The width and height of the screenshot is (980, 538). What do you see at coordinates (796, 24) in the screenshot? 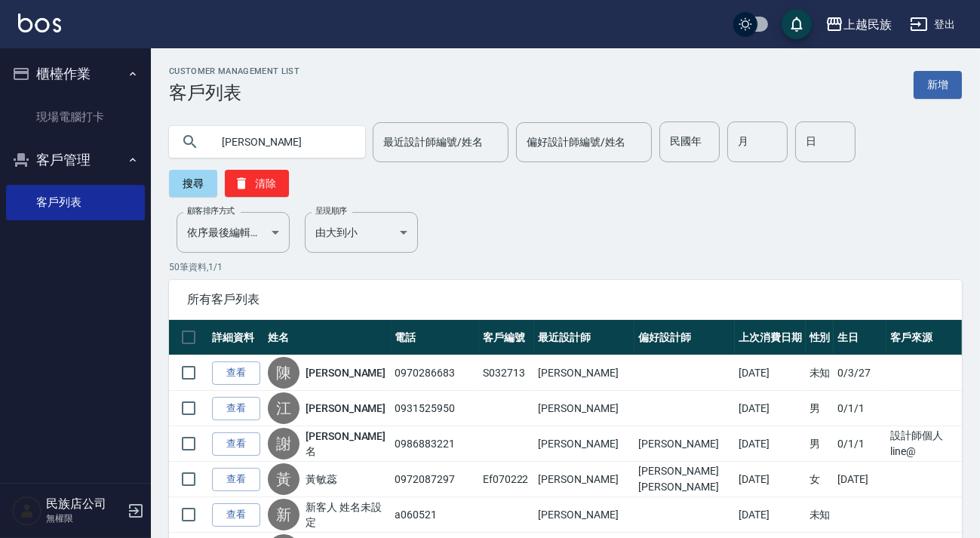
I see `button: save` at bounding box center [796, 24].